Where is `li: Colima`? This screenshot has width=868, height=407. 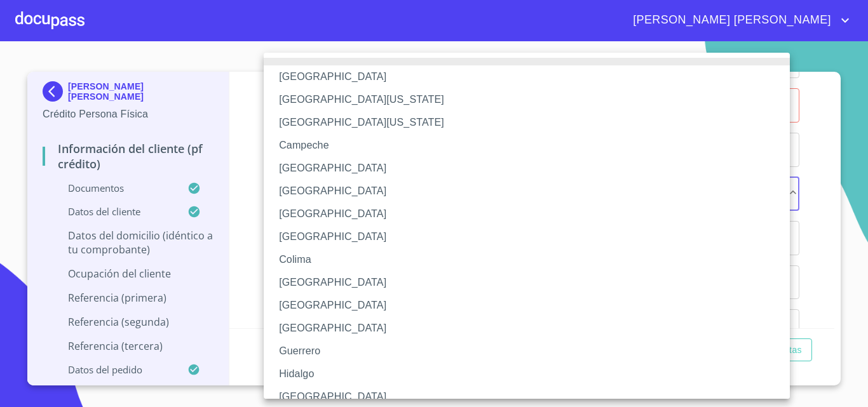 li: Colima is located at coordinates (531, 260).